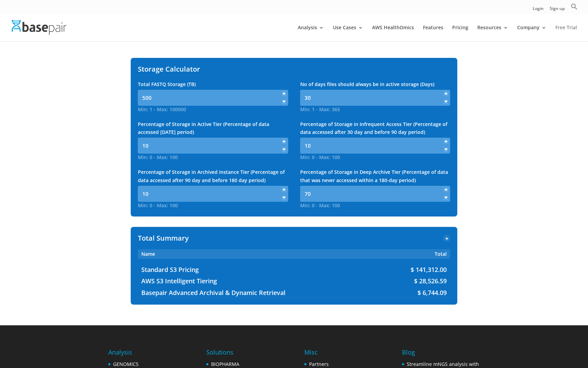 This screenshot has height=368, width=588. What do you see at coordinates (39, 27) in the screenshot?
I see `img: Basepair` at bounding box center [39, 27].